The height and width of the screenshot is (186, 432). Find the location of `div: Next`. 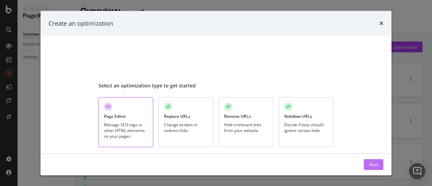

div: Next is located at coordinates (374, 164).